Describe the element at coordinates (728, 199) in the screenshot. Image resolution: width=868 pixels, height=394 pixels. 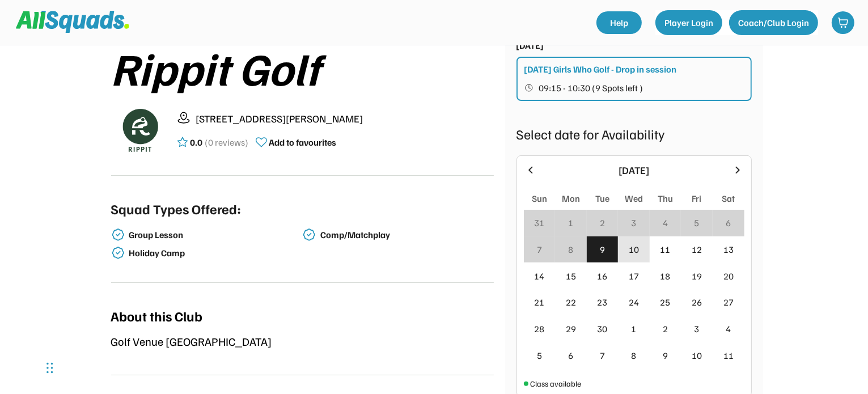
I see `div: Sat` at that location.